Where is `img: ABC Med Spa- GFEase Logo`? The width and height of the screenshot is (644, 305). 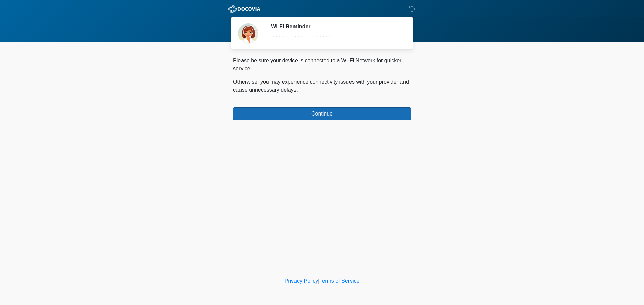 img: ABC Med Spa- GFEase Logo is located at coordinates (244, 9).